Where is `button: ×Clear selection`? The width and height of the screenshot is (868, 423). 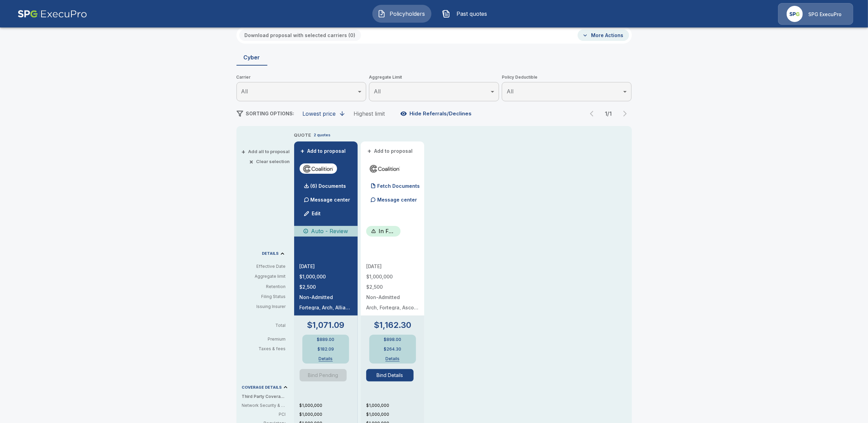 button: ×Clear selection is located at coordinates (271, 162).